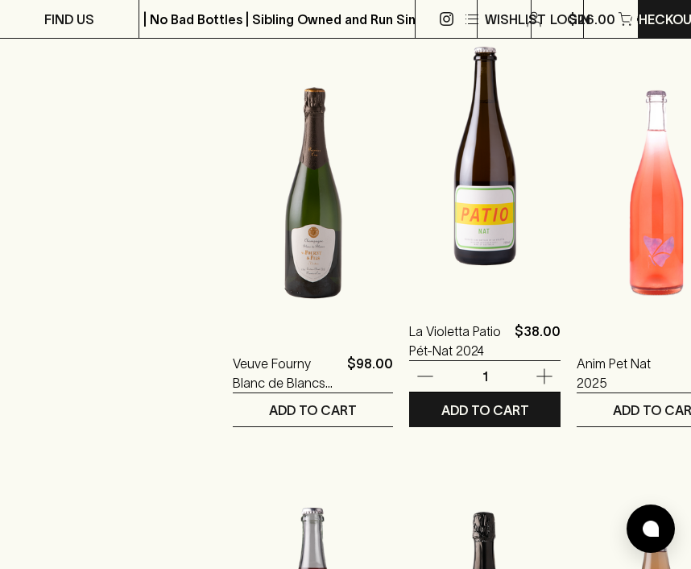 The image size is (691, 569). Describe the element at coordinates (651, 528) in the screenshot. I see `img: bubble-icon` at that location.